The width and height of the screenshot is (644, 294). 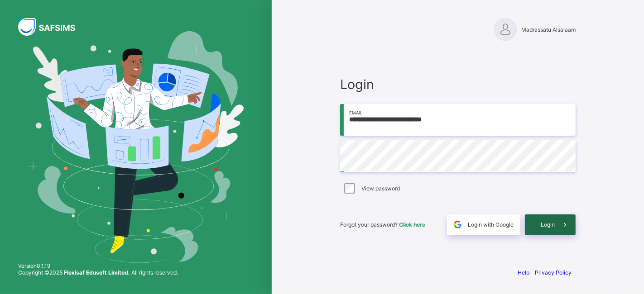 I want to click on span: Version 0.1.19, so click(x=98, y=266).